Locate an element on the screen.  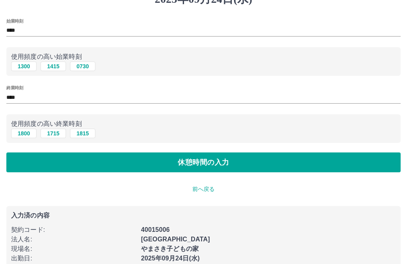
label: 始業時刻 is located at coordinates (15, 21).